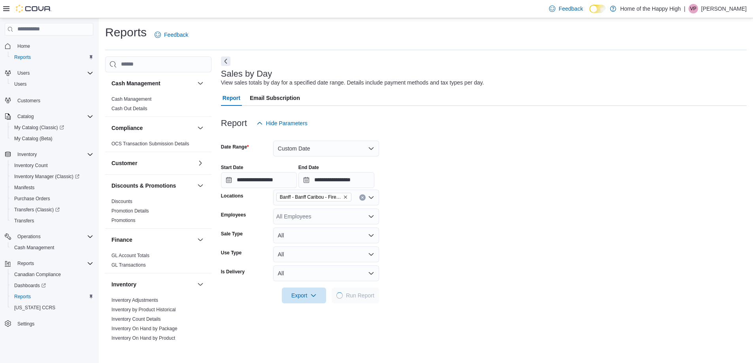 The height and width of the screenshot is (363, 753). I want to click on span: GL Account Totals, so click(130, 256).